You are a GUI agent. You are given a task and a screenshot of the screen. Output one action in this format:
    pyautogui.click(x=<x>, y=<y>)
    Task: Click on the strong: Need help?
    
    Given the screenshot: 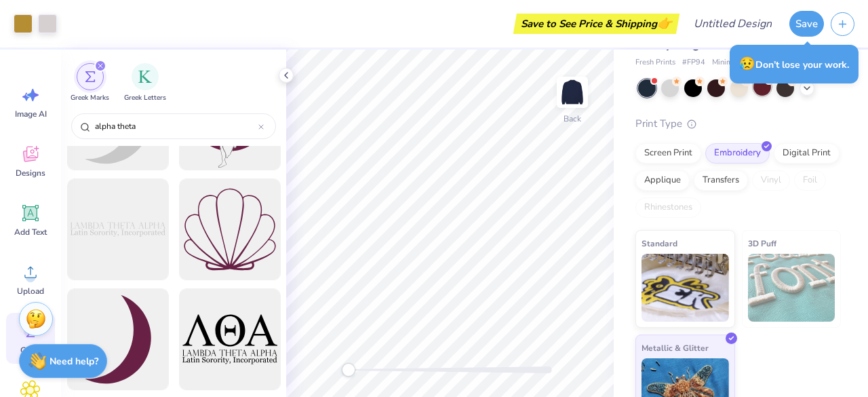 What is the action you would take?
    pyautogui.click(x=74, y=361)
    